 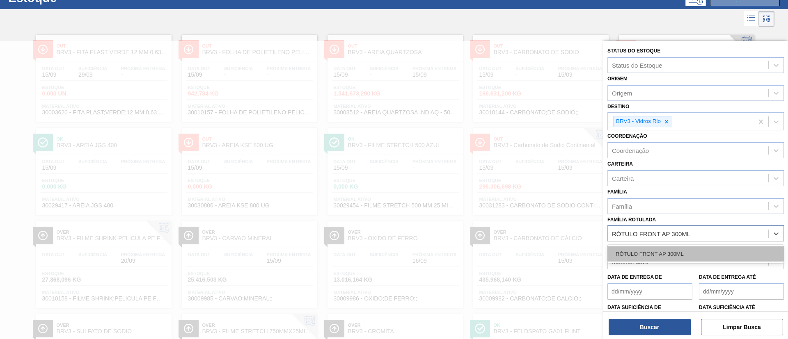 What do you see at coordinates (685, 75) in the screenshot?
I see `a: ÍconeOutBRV3 - FONOLITO 1MMData out15/09Suficiência-Próxima Entrega15/09Estoque119.402,400 KGMate...` at bounding box center [685, 75].